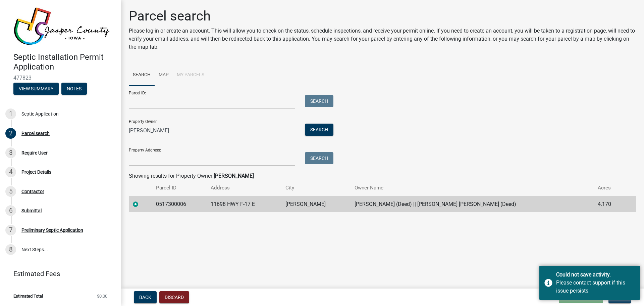  I want to click on th: City, so click(316, 188).